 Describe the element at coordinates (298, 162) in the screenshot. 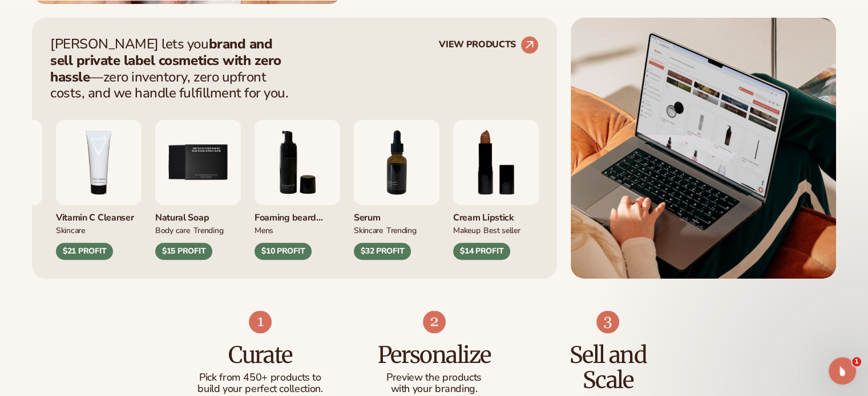

I see `img: Foaming beard wash.` at that location.